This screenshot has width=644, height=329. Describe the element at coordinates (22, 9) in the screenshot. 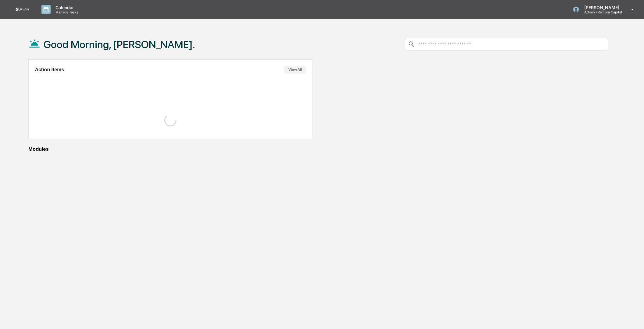

I see `img: logo` at that location.